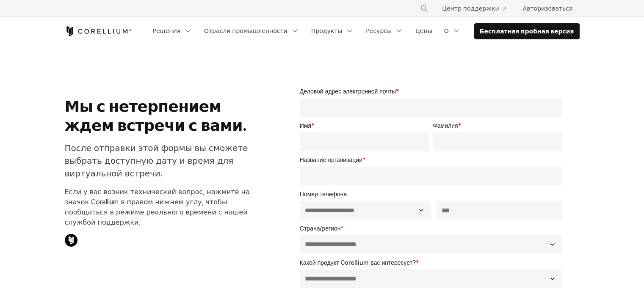 The height and width of the screenshot is (294, 644). I want to click on button: Поиск, so click(424, 8).